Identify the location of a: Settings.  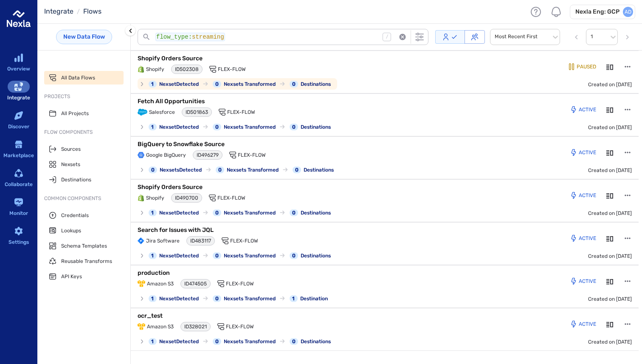
(19, 236).